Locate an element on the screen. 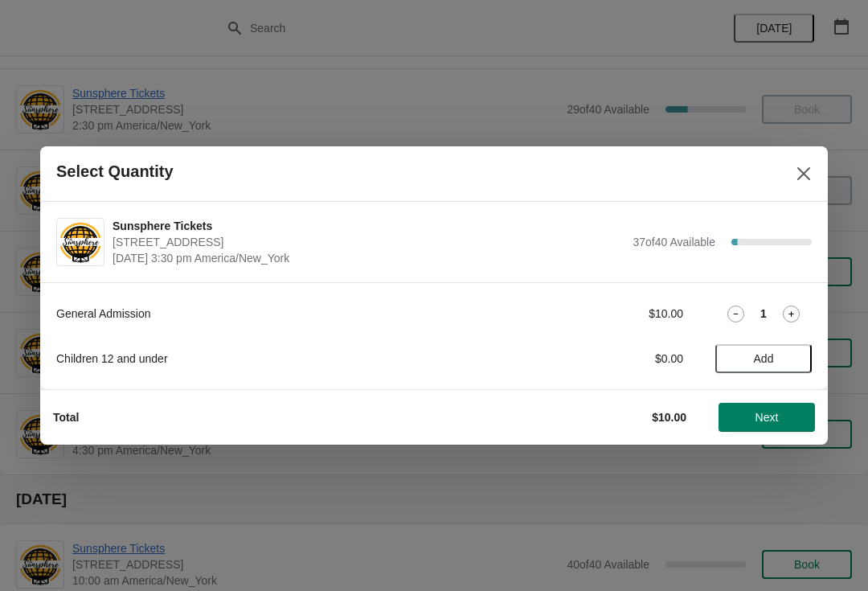  span: Next is located at coordinates (767, 417).